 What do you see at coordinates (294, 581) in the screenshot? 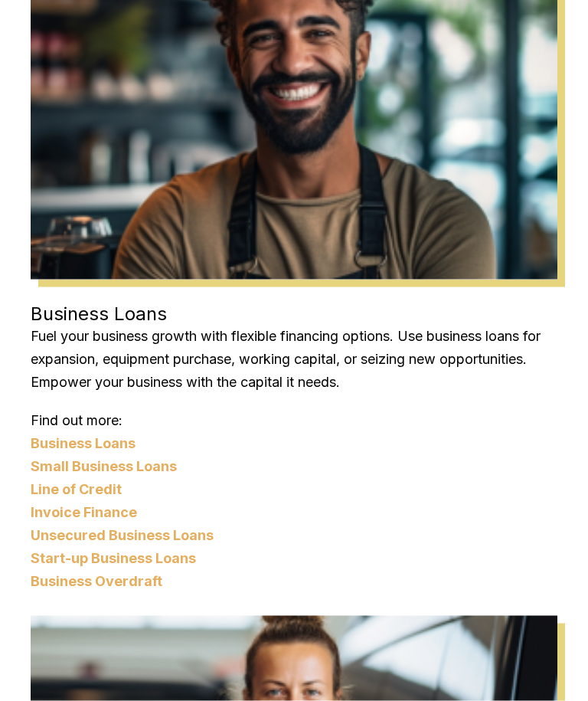
I see `a: Business Overdraft` at bounding box center [294, 581].